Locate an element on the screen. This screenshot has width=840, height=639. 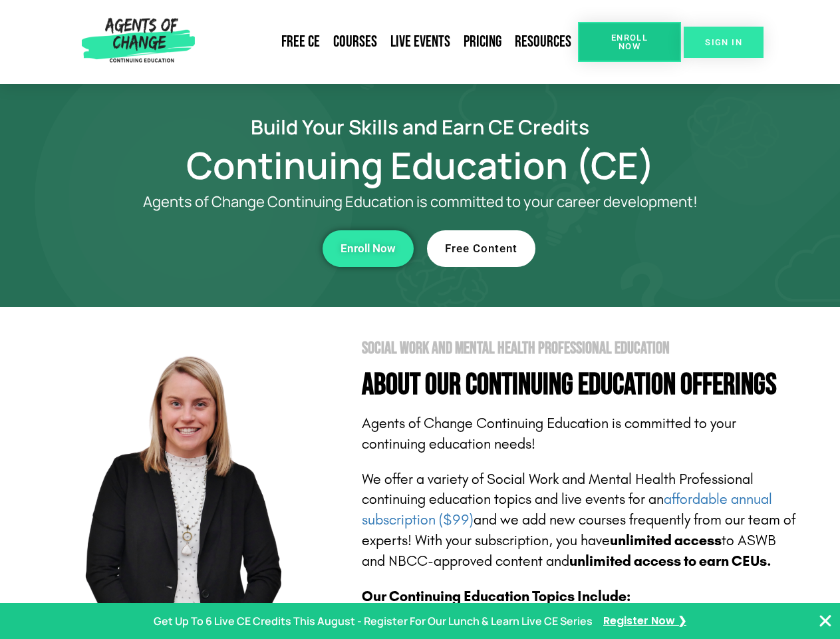
a: Free Content is located at coordinates (481, 248).